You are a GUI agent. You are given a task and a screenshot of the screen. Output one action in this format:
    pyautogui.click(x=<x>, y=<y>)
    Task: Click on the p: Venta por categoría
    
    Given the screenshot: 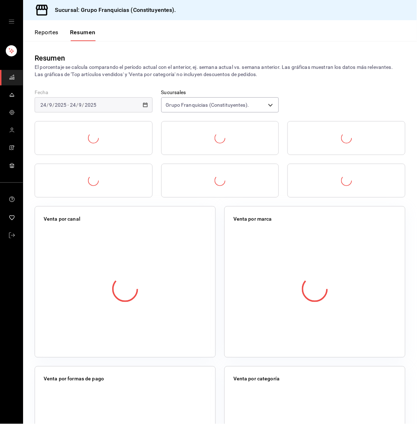 What is the action you would take?
    pyautogui.click(x=256, y=379)
    